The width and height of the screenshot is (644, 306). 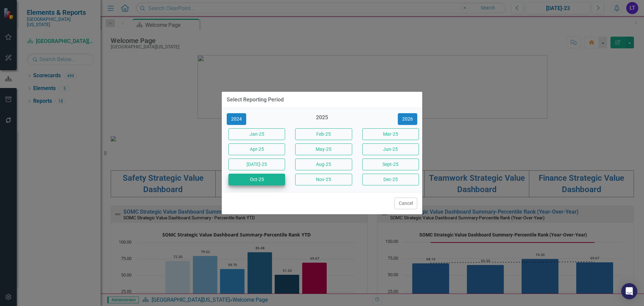 I want to click on button: Cancel, so click(x=406, y=204).